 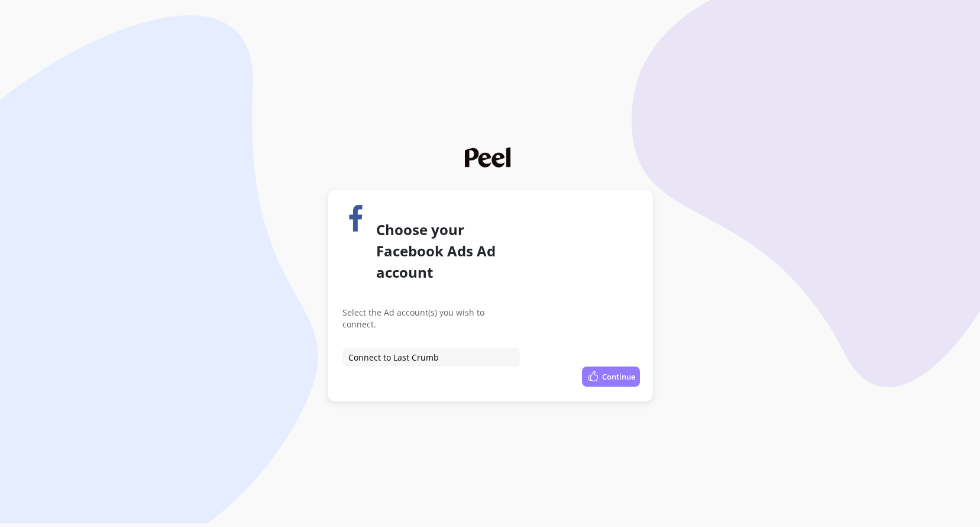 I want to click on h4: Select the Ad account(s) you wish to connect., so click(x=431, y=319).